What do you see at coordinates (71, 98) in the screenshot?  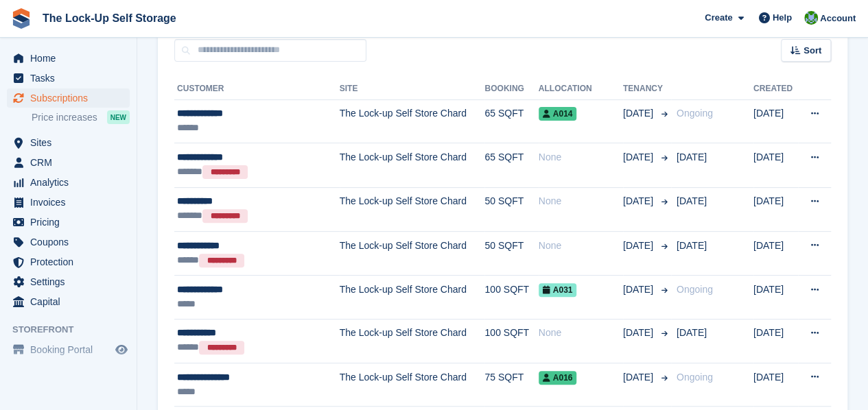 I see `span: Subscriptions` at bounding box center [71, 98].